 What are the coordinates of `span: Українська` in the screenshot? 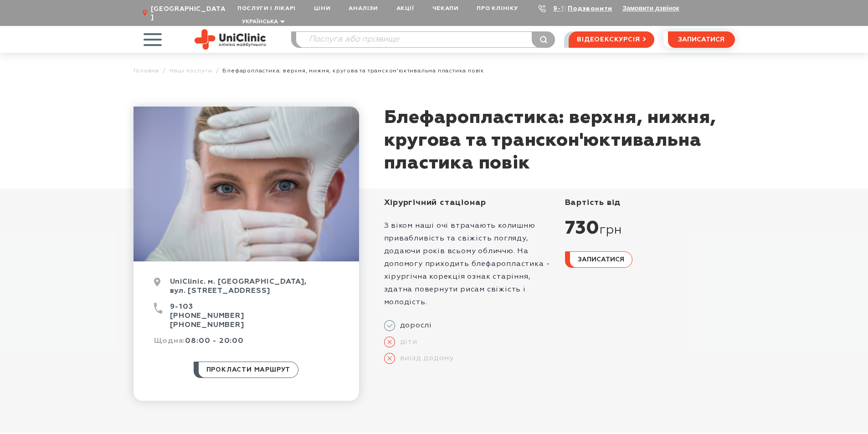 It's located at (260, 22).